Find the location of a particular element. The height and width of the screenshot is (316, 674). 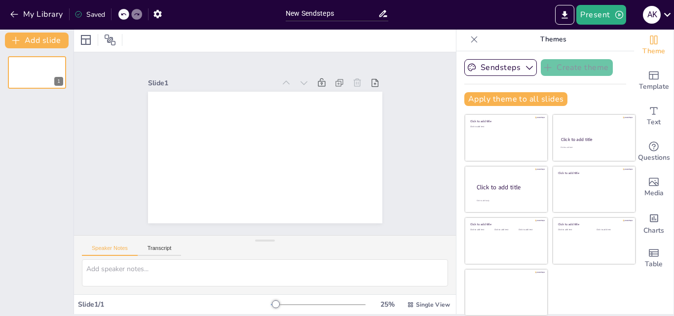

button: My Library is located at coordinates (37, 14).